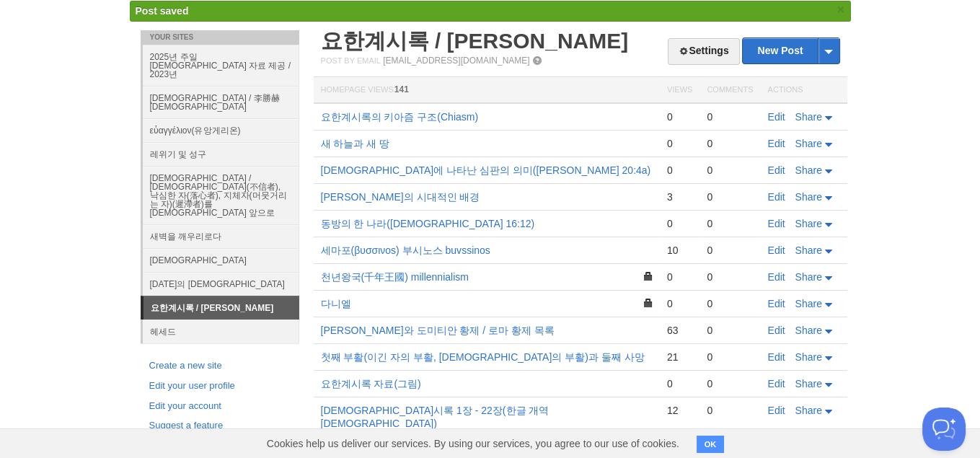 The height and width of the screenshot is (458, 980). Describe the element at coordinates (351, 60) in the screenshot. I see `span: Post by Email` at that location.